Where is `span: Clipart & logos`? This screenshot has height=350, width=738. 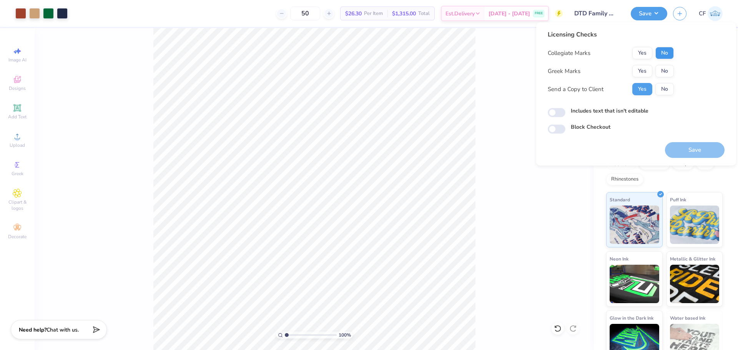 span: Clipart & logos is located at coordinates (17, 205).